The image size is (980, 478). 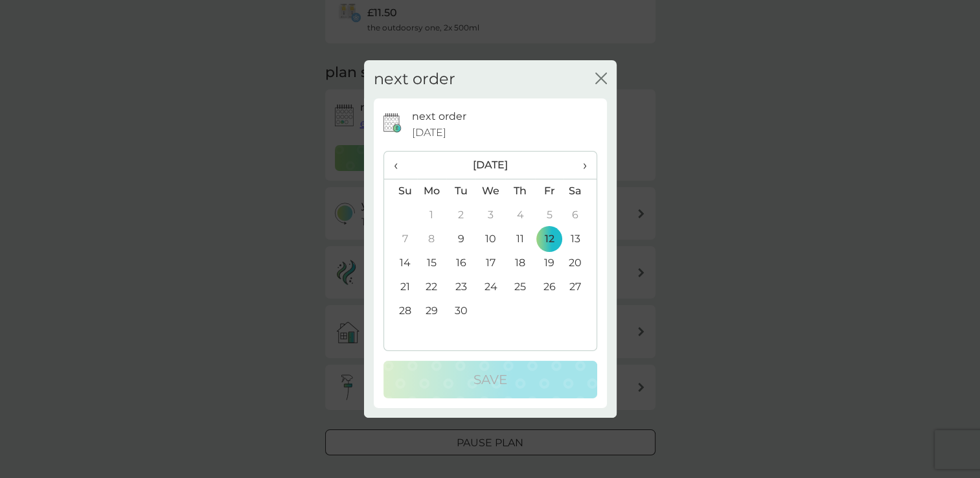 What do you see at coordinates (490, 380) in the screenshot?
I see `p: Save` at bounding box center [490, 380].